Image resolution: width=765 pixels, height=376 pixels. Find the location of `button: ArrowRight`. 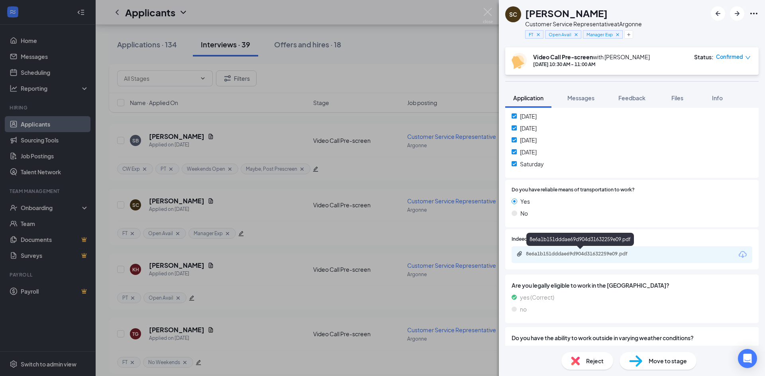

button: ArrowRight is located at coordinates (737, 14).